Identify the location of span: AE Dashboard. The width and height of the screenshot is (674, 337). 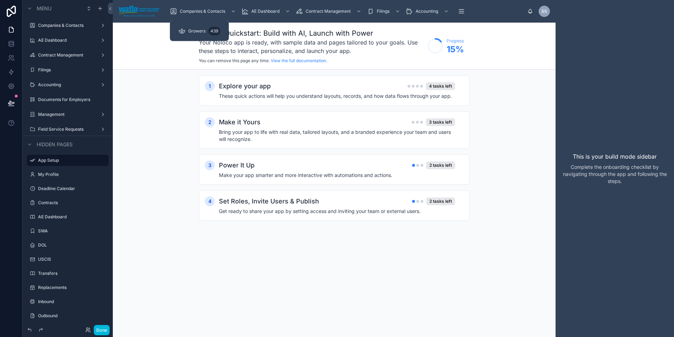
(266, 11).